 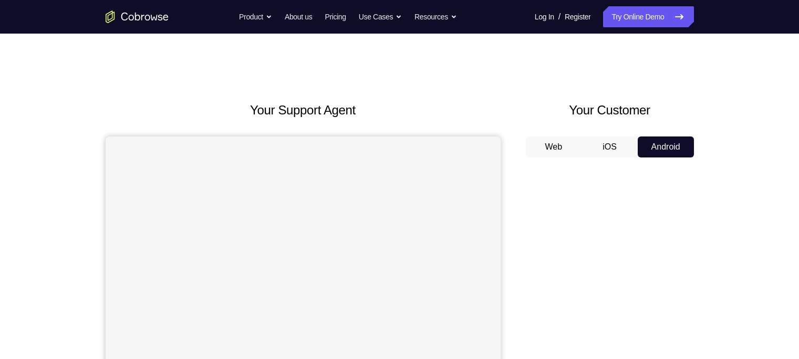 I want to click on a: Go to the home page, so click(x=137, y=17).